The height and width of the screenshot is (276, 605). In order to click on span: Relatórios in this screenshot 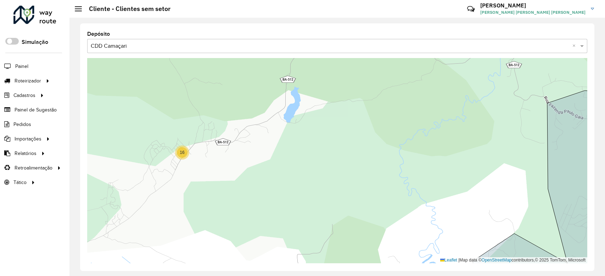, I will do `click(26, 153)`.